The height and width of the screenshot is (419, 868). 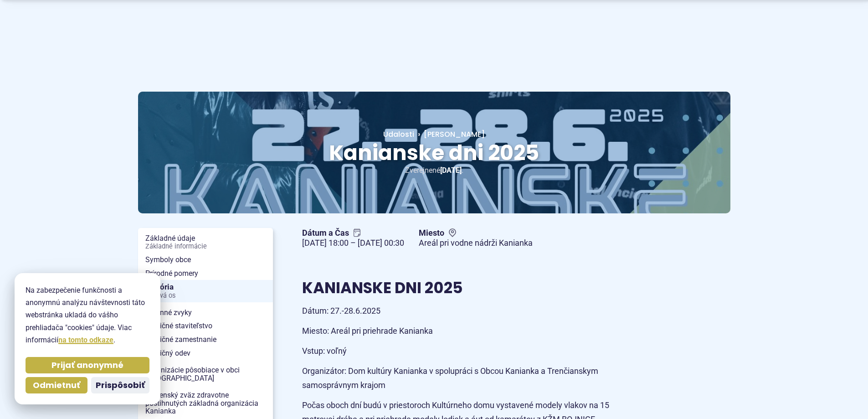 I want to click on span: Prispôsobiť, so click(x=120, y=385).